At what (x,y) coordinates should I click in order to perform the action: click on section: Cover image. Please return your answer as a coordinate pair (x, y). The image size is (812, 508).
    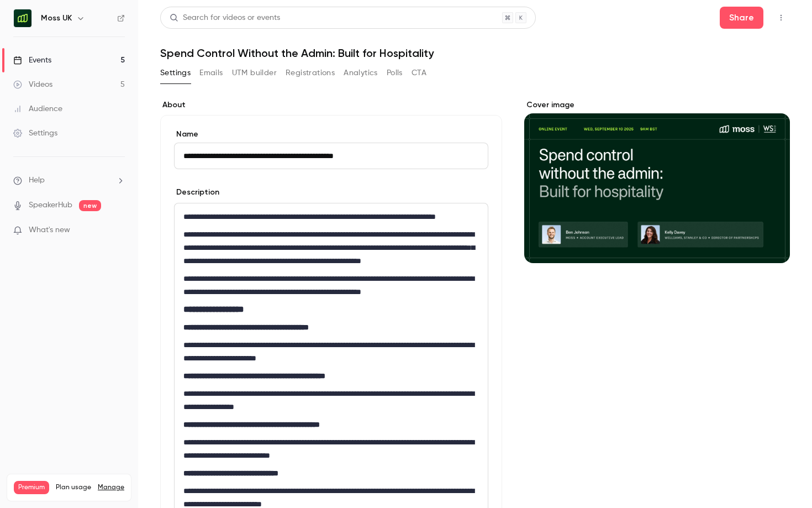
    Looking at the image, I should click on (657, 181).